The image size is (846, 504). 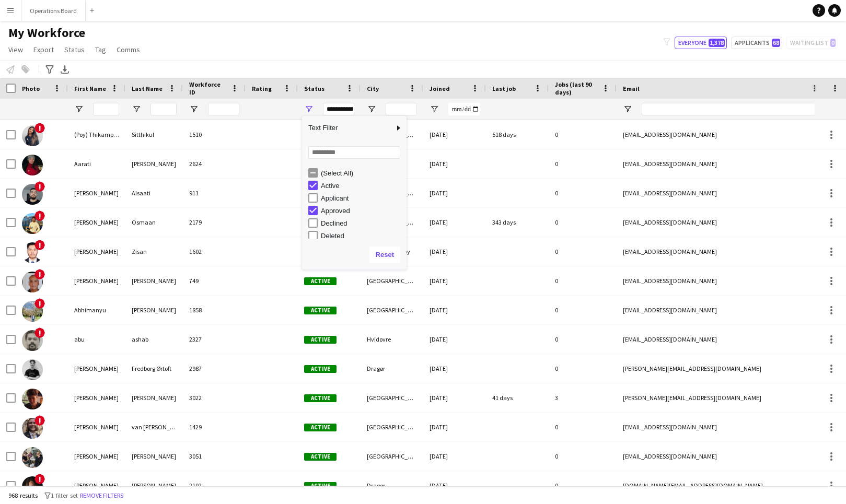 What do you see at coordinates (214, 280) in the screenshot?
I see `div: 749` at bounding box center [214, 280].